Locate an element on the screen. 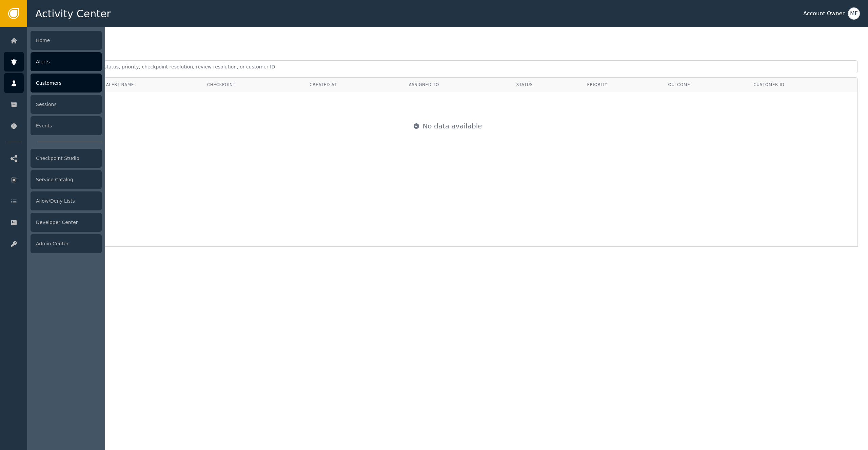  div: Customer ID is located at coordinates (803, 84).